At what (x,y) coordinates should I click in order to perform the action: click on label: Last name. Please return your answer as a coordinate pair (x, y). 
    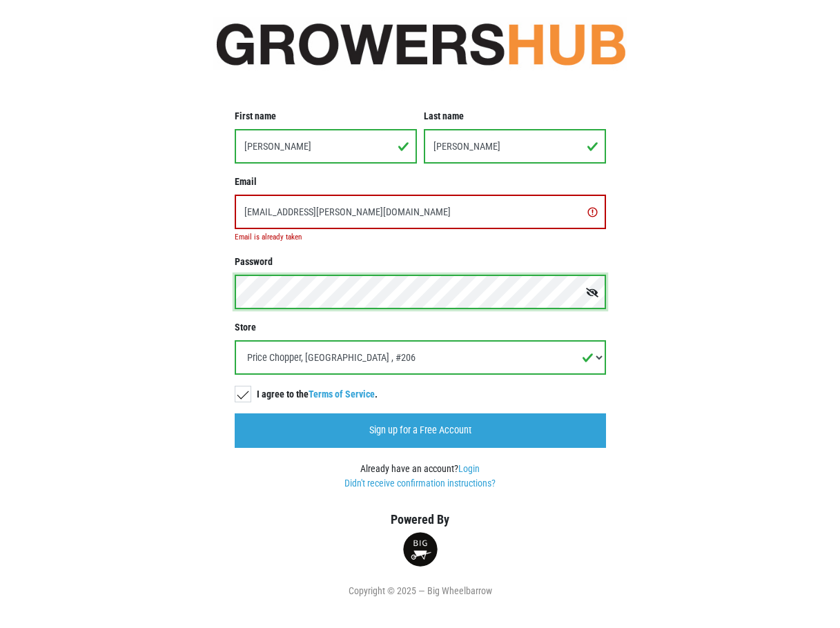
    Looking at the image, I should click on (515, 116).